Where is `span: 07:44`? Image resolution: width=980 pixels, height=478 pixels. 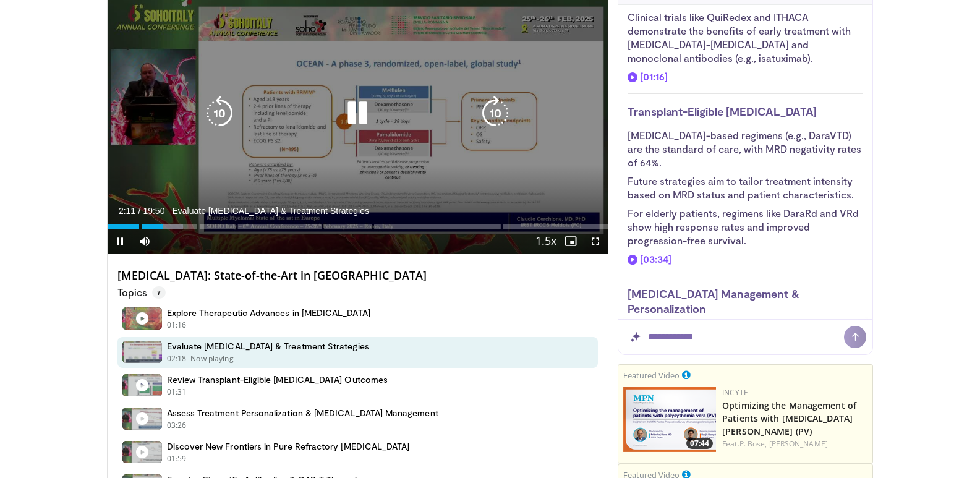 span: 07:44 is located at coordinates (699, 444).